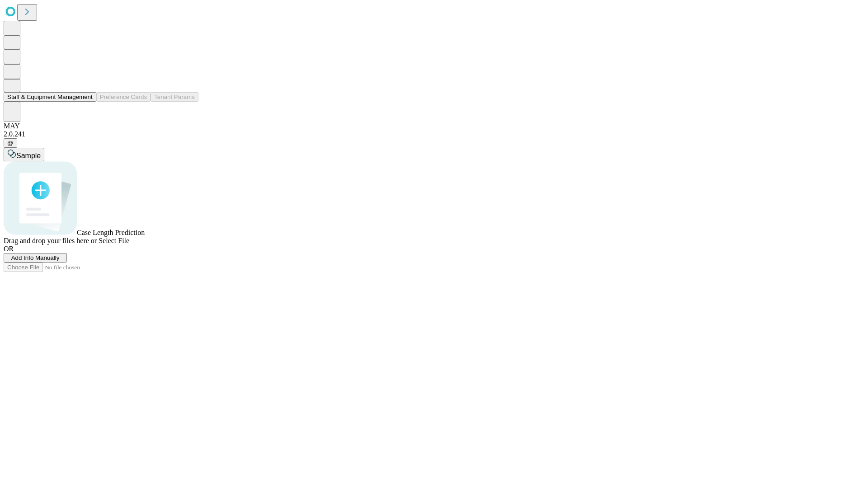 This screenshot has height=488, width=868. Describe the element at coordinates (434, 126) in the screenshot. I see `div: MAY` at that location.